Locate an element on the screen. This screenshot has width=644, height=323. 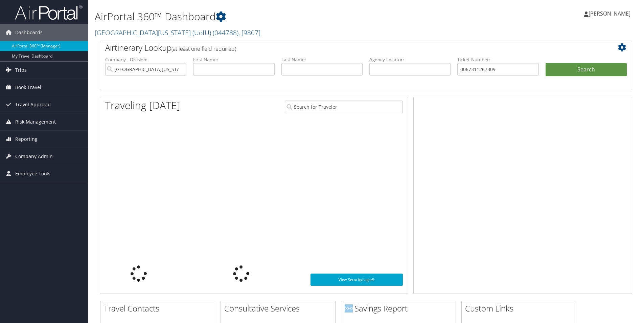
span: Travel Approval is located at coordinates (33, 105).